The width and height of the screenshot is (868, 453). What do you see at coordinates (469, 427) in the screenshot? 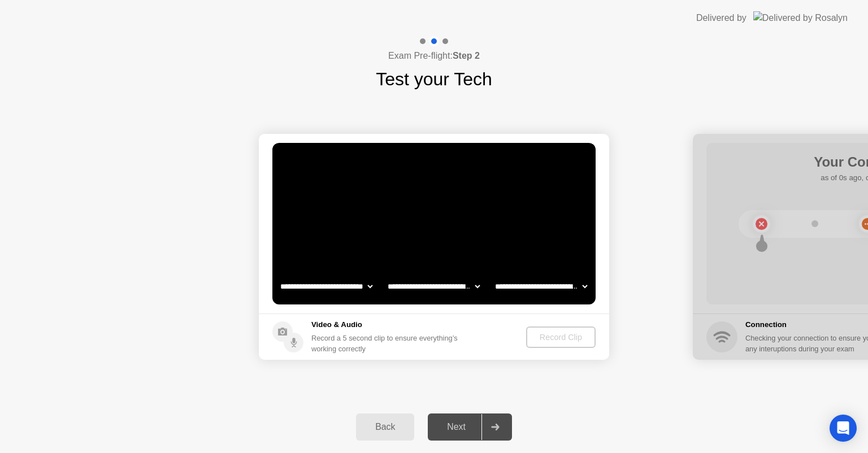
I see `button: Next` at bounding box center [469, 427].